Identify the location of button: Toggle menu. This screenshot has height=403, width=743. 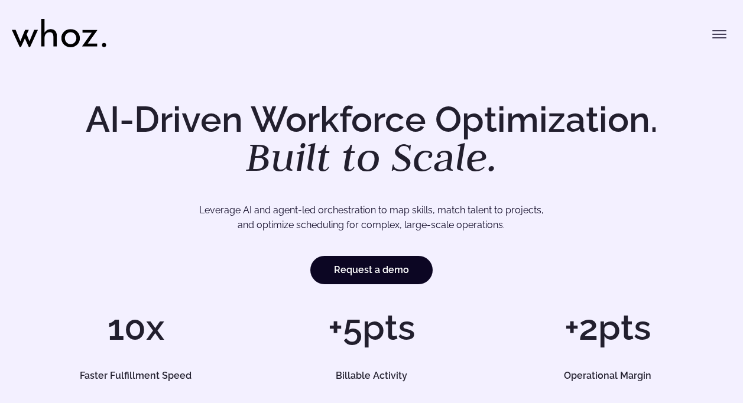
(719, 34).